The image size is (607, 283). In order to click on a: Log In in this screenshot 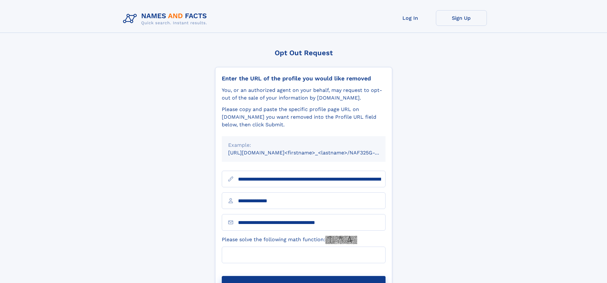, I will do `click(410, 18)`.